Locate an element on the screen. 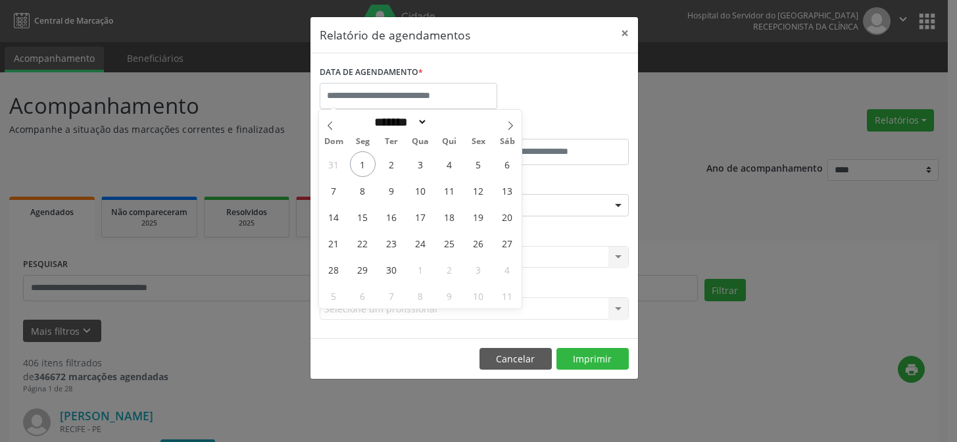  span: Outubro 8, 2025 is located at coordinates (420, 295).